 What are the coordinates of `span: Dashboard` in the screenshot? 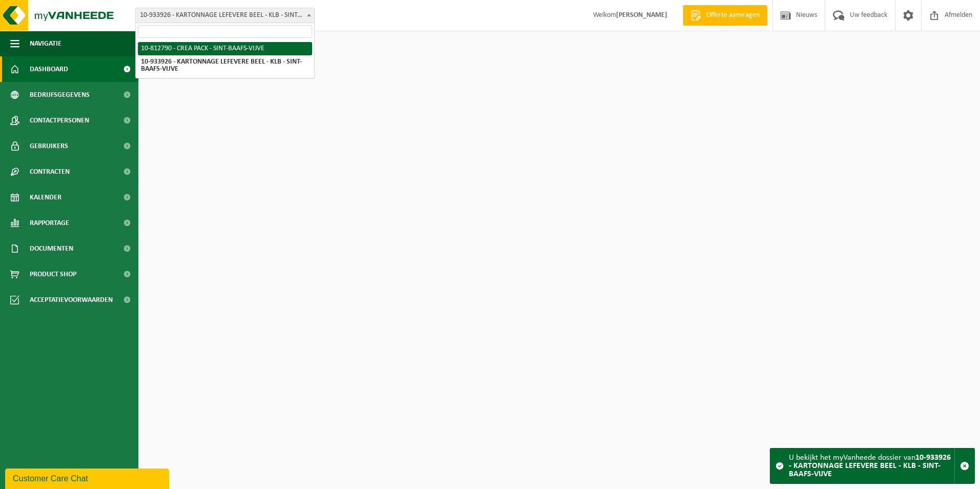 It's located at (49, 69).